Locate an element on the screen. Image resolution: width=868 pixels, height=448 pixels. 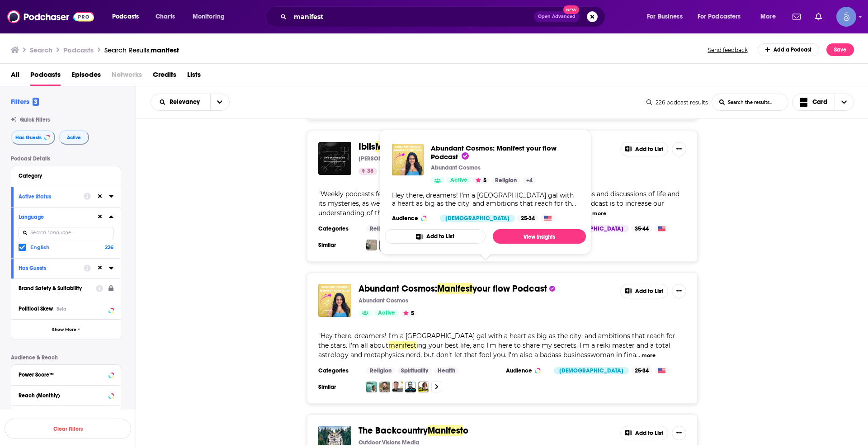
span: Monitoring is located at coordinates (208, 17).